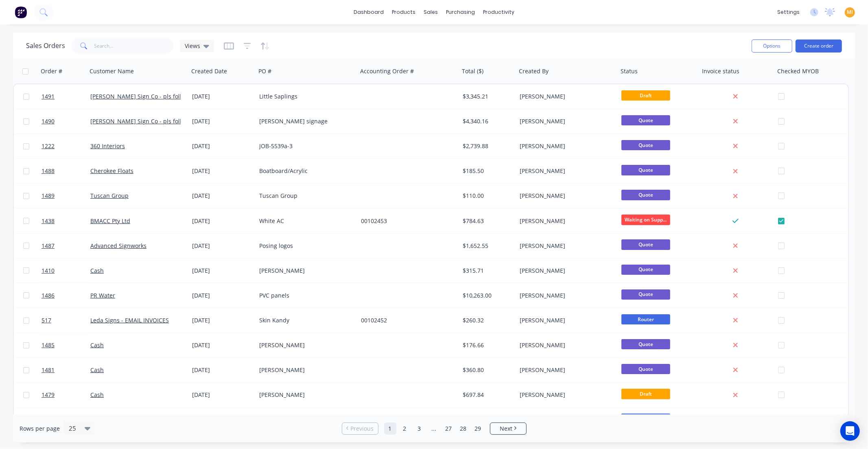 This screenshot has height=449, width=868. I want to click on a: Page 29, so click(478, 429).